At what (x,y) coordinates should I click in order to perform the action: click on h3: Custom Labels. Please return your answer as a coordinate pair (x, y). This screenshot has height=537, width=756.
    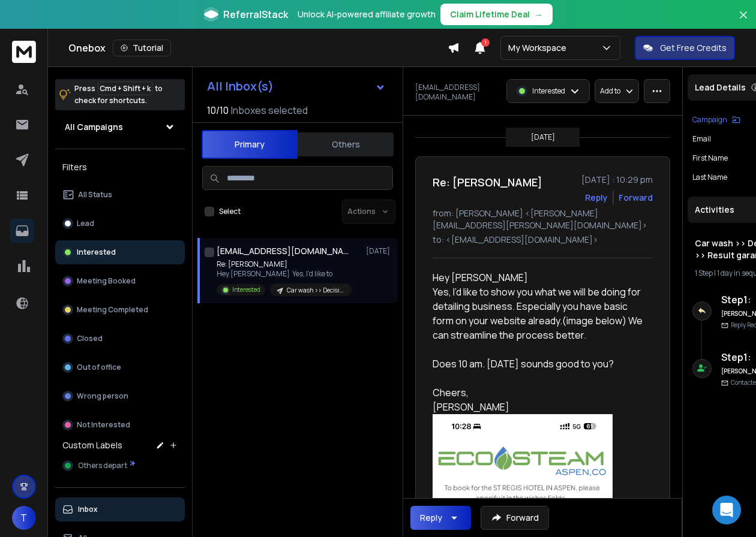
    Looking at the image, I should click on (93, 446).